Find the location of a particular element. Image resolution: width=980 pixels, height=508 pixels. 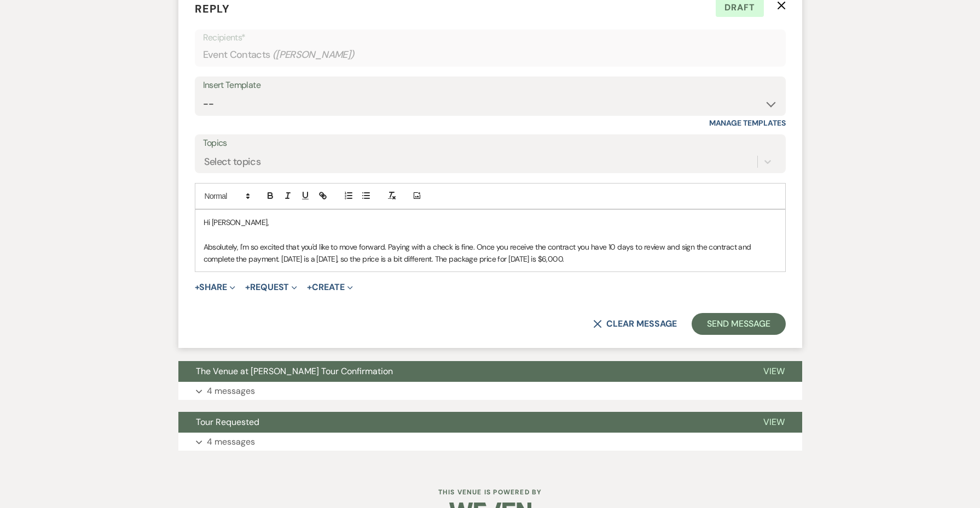

span: Reply is located at coordinates (212, 9).